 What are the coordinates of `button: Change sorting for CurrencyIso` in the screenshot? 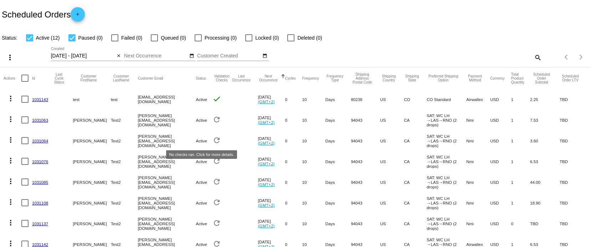 It's located at (497, 78).